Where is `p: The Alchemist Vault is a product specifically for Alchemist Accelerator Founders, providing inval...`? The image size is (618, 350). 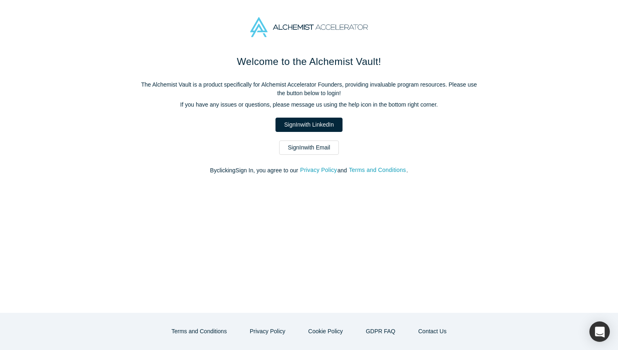 p: The Alchemist Vault is a product specifically for Alchemist Accelerator Founders, providing inval... is located at coordinates (309, 89).